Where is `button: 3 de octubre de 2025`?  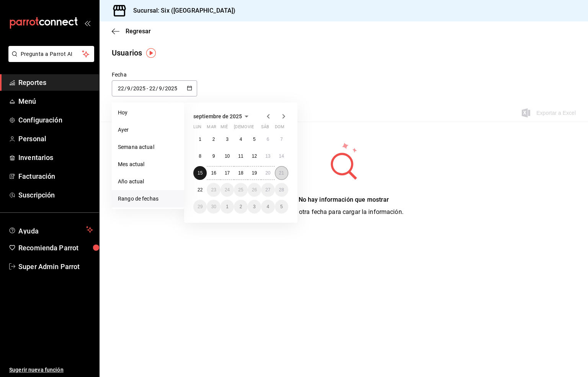
button: 3 de octubre de 2025 is located at coordinates (254, 207).